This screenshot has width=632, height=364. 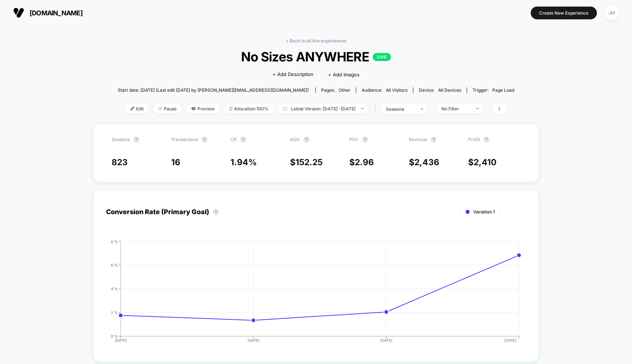 What do you see at coordinates (233, 139) in the screenshot?
I see `span: CR` at bounding box center [233, 139].